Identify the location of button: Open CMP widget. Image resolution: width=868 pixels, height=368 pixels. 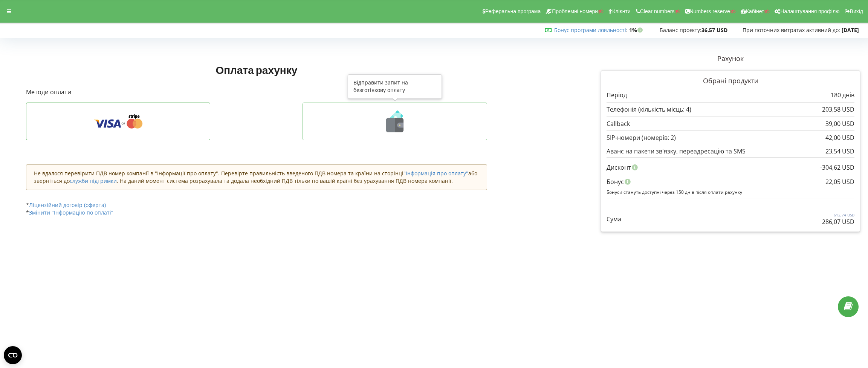
(13, 355).